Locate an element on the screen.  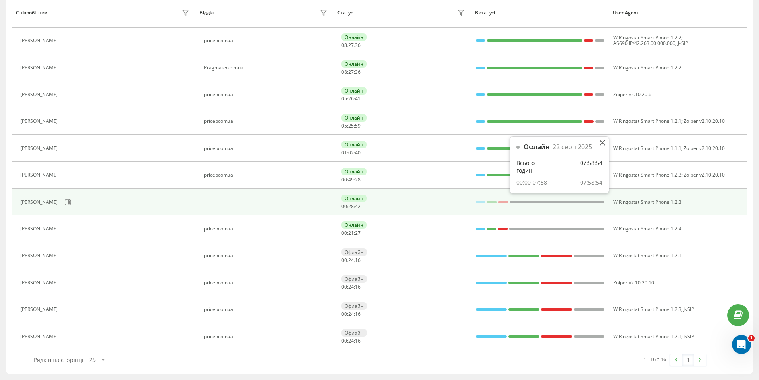
span: 42 is located at coordinates (358, 206).